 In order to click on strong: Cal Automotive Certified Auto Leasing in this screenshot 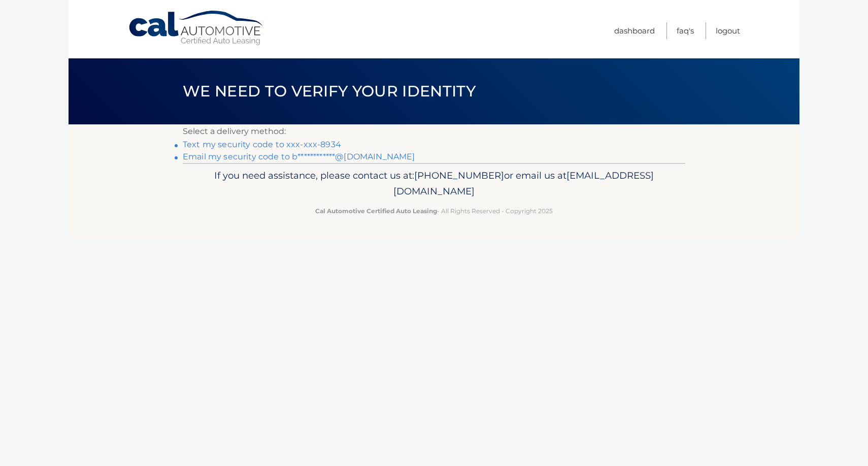, I will do `click(376, 211)`.